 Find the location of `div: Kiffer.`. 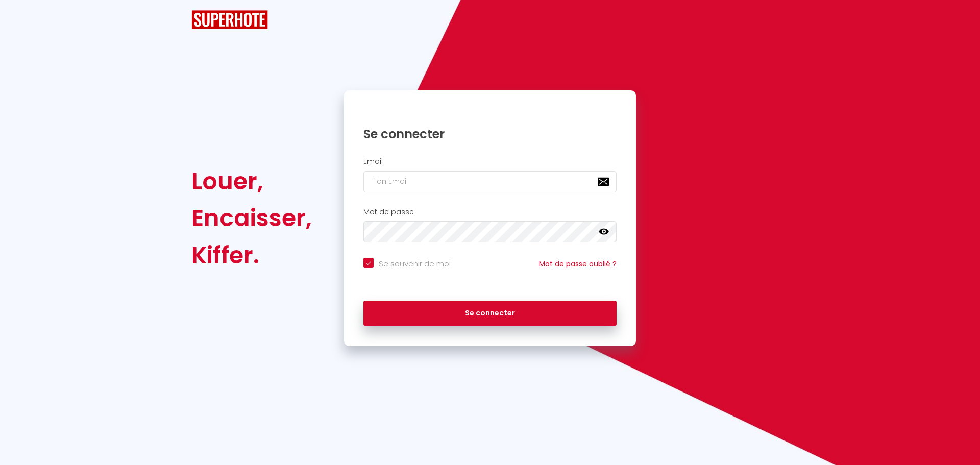

div: Kiffer. is located at coordinates (252, 256).